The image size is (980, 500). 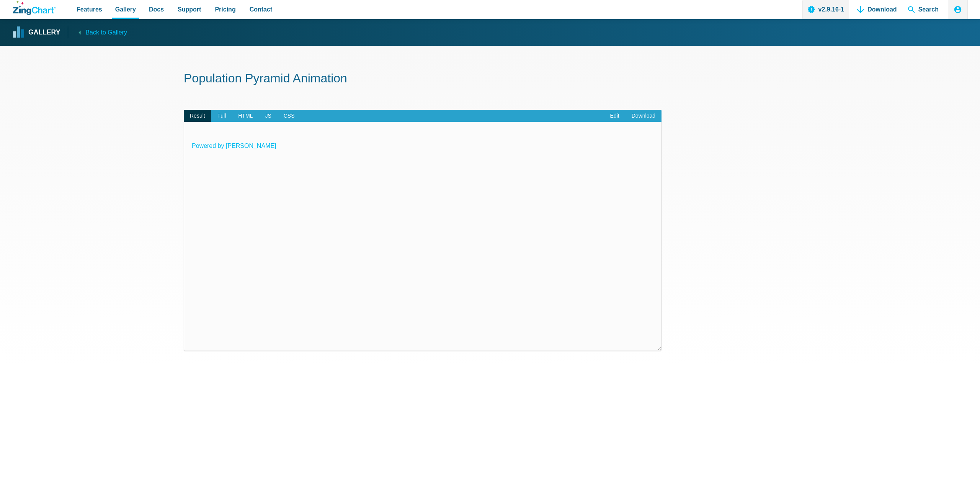 I want to click on span: CSS, so click(x=289, y=116).